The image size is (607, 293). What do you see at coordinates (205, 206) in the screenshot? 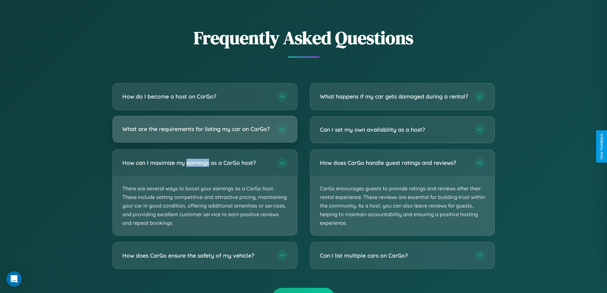
I see `p: There are several ways to boost your earnings as a CarGo host. These include setting competitive ...` at bounding box center [205, 206].